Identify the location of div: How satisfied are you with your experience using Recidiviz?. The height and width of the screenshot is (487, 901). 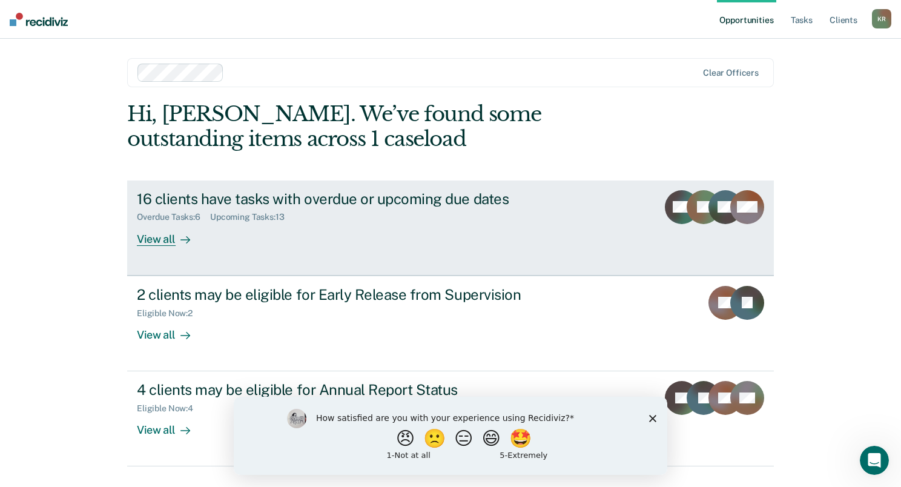
(222, 21).